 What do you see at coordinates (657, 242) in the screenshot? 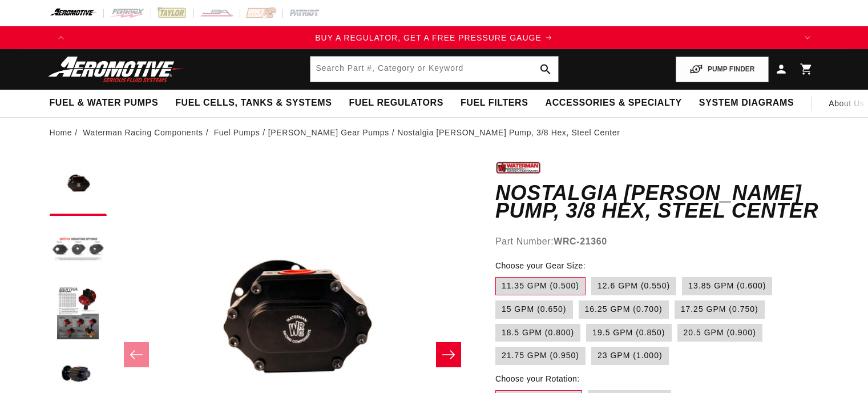
I see `div: Part Number:` at bounding box center [657, 242].